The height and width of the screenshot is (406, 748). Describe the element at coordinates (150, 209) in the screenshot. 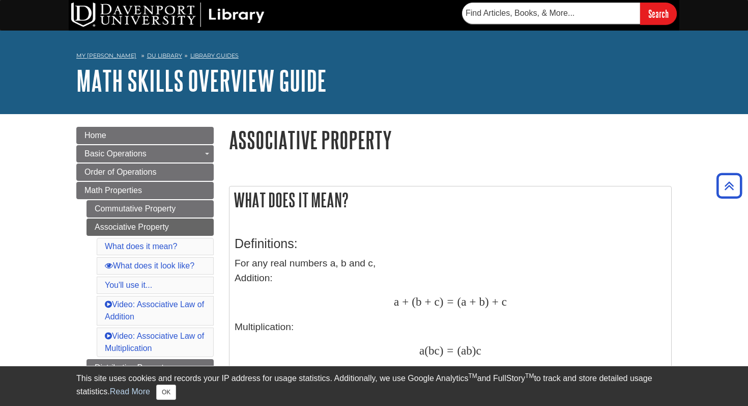

I see `a: Commutative Property` at that location.